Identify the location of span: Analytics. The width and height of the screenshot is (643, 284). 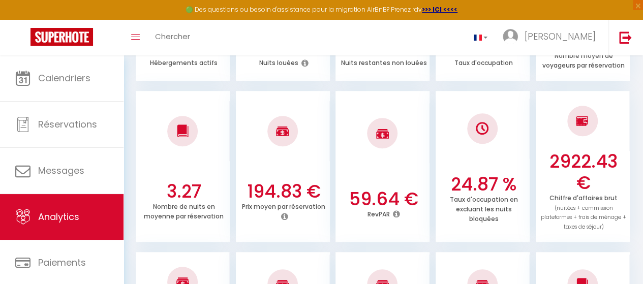
(58, 217).